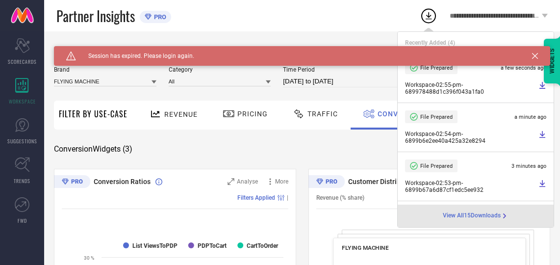 This screenshot has height=265, width=560. I want to click on span: More, so click(281, 181).